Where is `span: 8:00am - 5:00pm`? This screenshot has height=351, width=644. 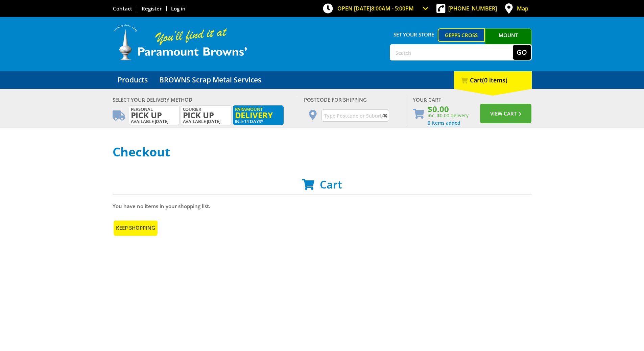 span: 8:00am - 5:00pm is located at coordinates (392, 8).